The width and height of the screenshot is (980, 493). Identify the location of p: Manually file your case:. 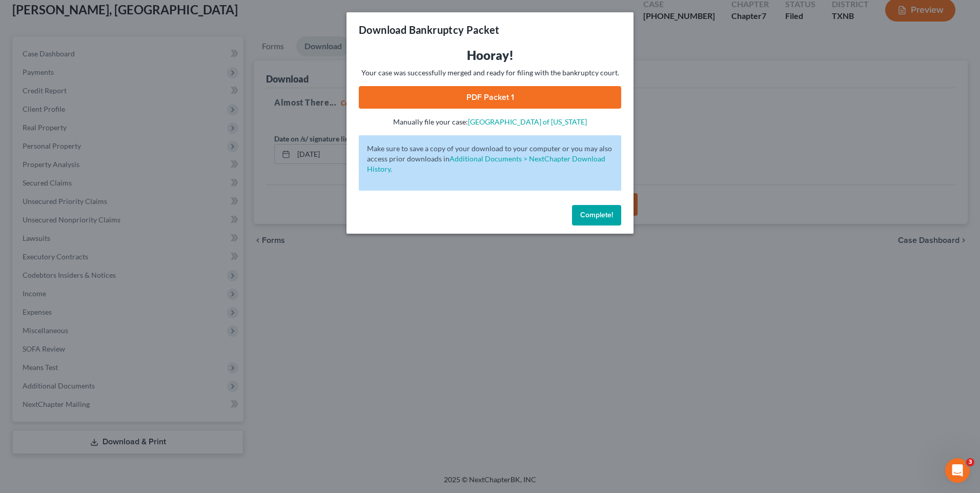
(490, 122).